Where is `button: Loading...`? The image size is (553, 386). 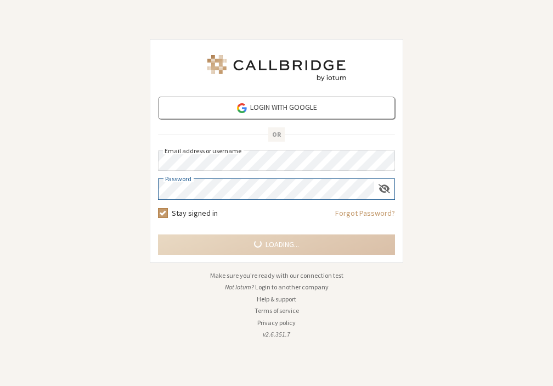 button: Loading... is located at coordinates (276, 244).